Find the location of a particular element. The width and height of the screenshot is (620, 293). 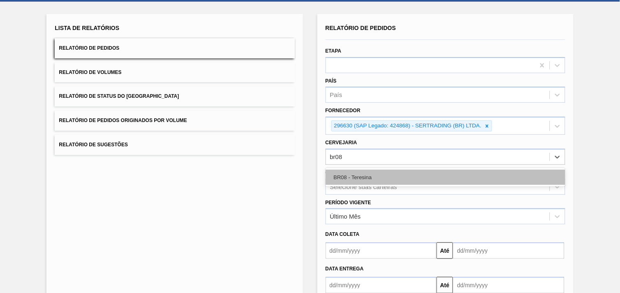

button: Relatório de Pedidos Originados por Volume is located at coordinates (174, 120).